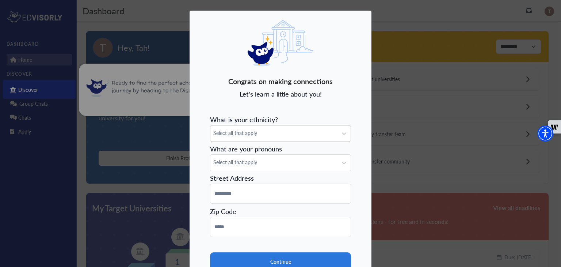 The height and width of the screenshot is (267, 561). I want to click on span: Congrats on making connections, so click(280, 81).